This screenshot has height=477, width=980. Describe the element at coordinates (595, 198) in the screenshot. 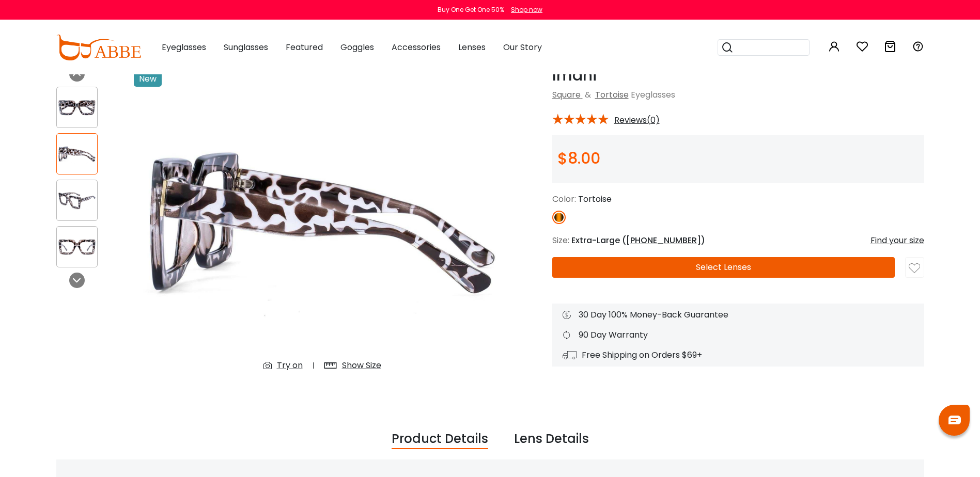

I see `span: Tortoise` at that location.